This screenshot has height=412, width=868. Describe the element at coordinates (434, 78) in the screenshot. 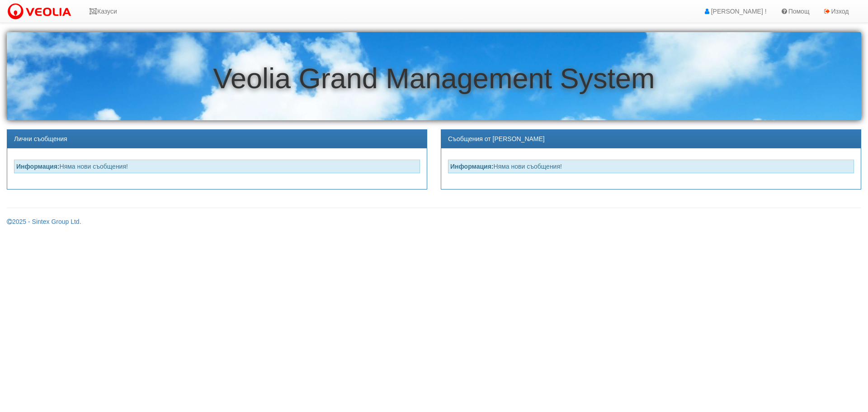

I see `h1: Veolia Grand Management System` at that location.